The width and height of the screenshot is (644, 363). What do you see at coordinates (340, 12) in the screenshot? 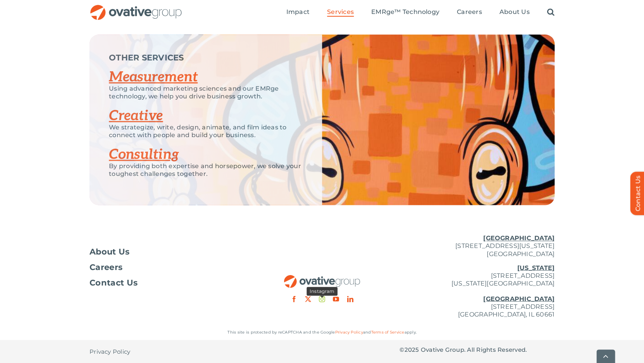
I see `span: Services` at bounding box center [340, 12].